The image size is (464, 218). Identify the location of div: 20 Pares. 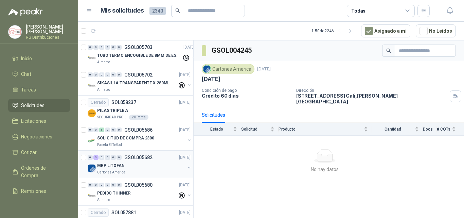
(138, 117).